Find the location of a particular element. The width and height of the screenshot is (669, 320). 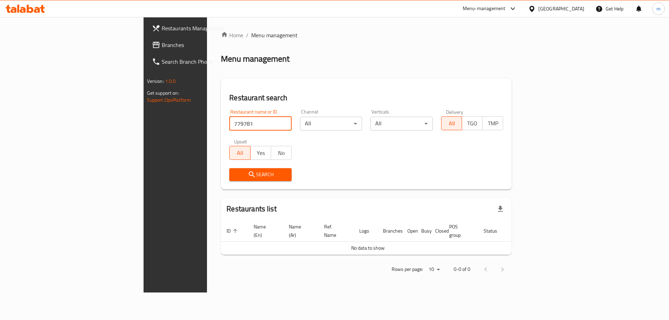

a: Restaurants Management is located at coordinates (201, 28).